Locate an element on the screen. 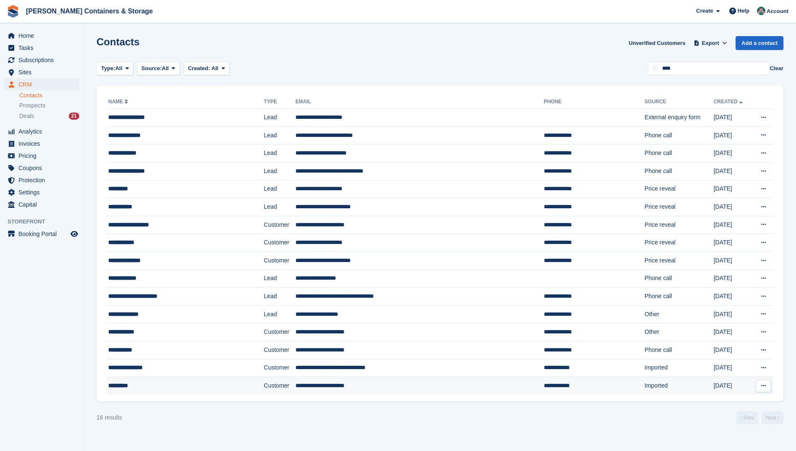 This screenshot has height=451, width=796. th: Type is located at coordinates (279, 102).